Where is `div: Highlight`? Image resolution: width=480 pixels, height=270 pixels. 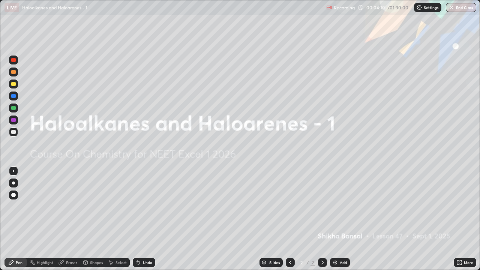 div: Highlight is located at coordinates (45, 262).